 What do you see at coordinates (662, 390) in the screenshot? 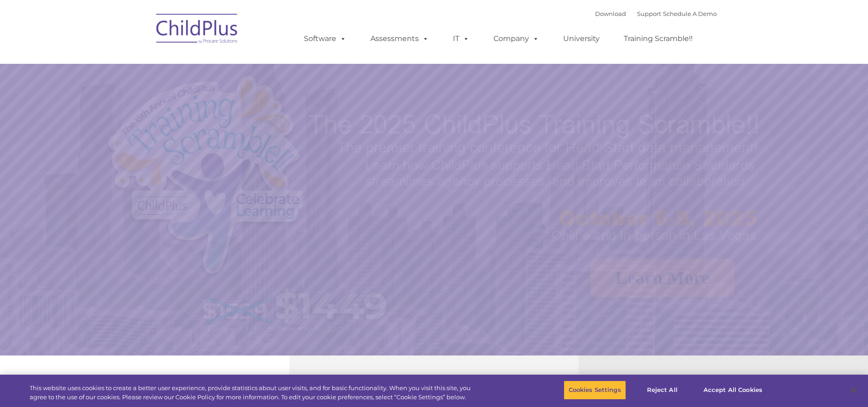
I see `button: Reject All` at bounding box center [662, 390].